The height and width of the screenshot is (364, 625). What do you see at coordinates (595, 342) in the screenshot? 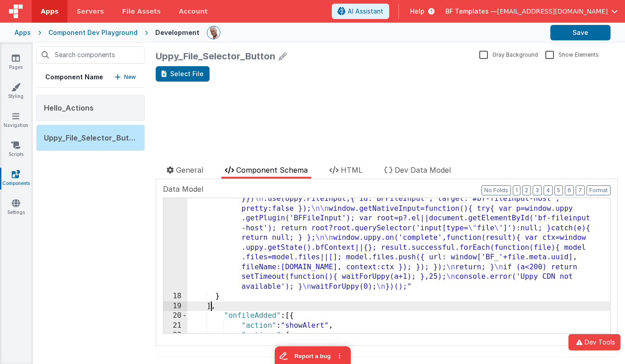
I see `button: Dev Tools` at bounding box center [595, 342].